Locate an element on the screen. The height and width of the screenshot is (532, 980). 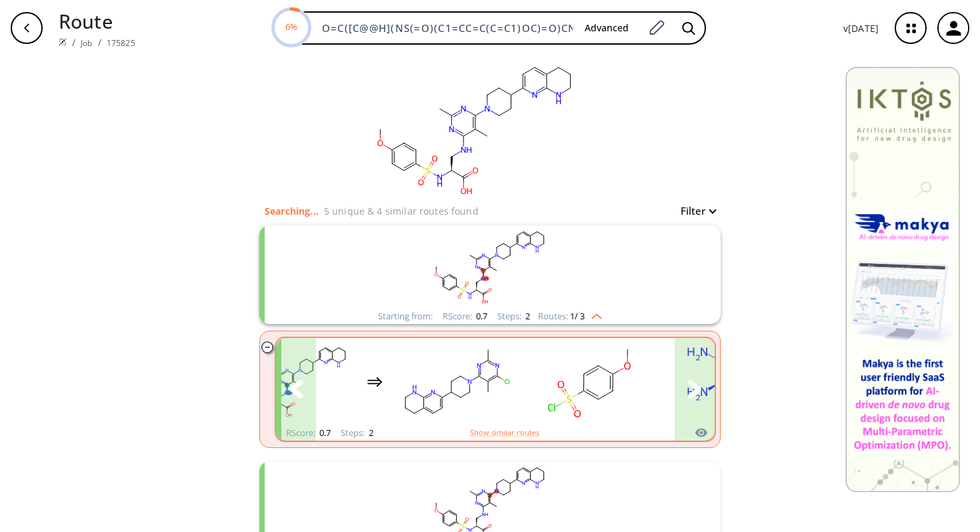
button: Show similar routes is located at coordinates (504, 433).